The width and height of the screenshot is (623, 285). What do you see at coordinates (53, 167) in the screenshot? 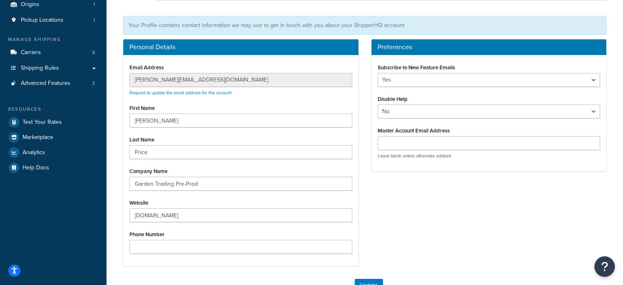
I see `a: Help Docs` at bounding box center [53, 167].